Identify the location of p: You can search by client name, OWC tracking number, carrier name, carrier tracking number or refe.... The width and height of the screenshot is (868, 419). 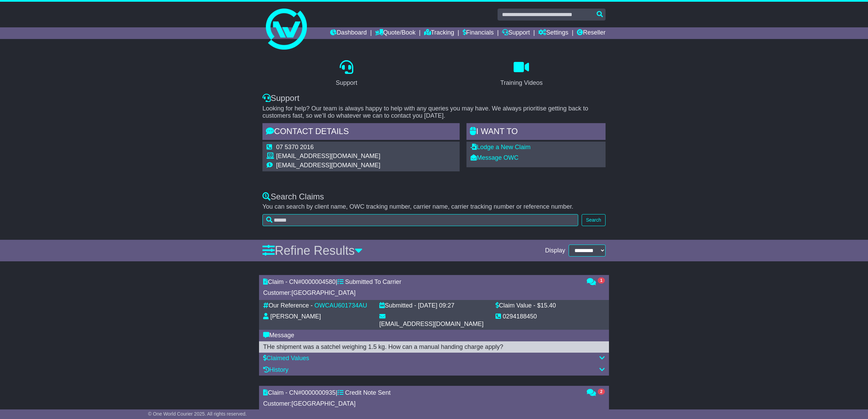
(434, 207).